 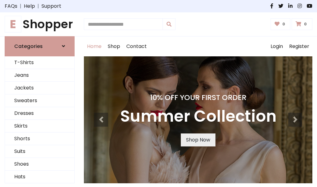 I want to click on h4: 10% Off Your First Order, so click(x=198, y=97).